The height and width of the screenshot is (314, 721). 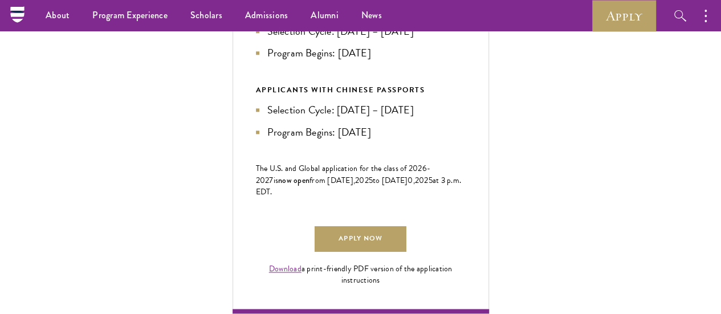 What do you see at coordinates (271, 180) in the screenshot?
I see `span: 7` at bounding box center [271, 180].